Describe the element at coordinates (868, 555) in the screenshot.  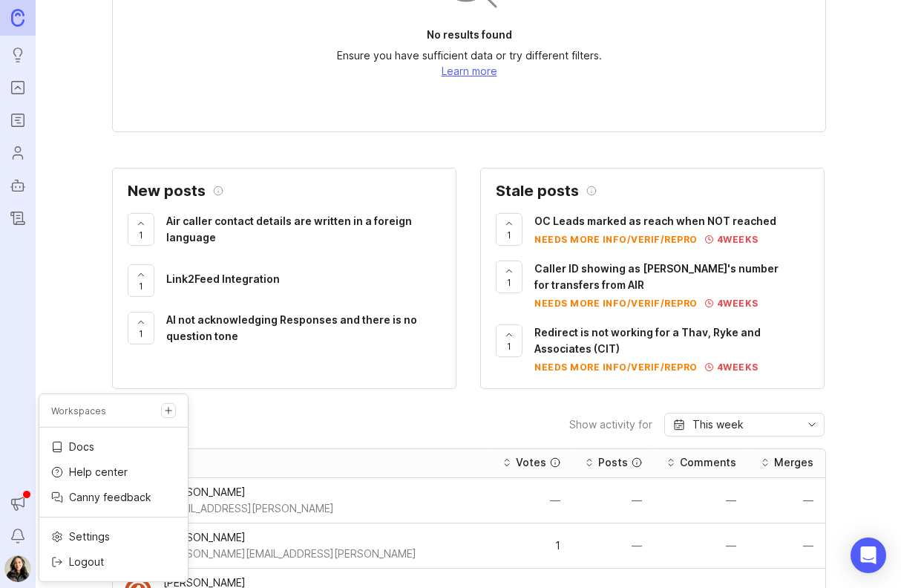
I see `div: Open Intercom Messenger` at that location.